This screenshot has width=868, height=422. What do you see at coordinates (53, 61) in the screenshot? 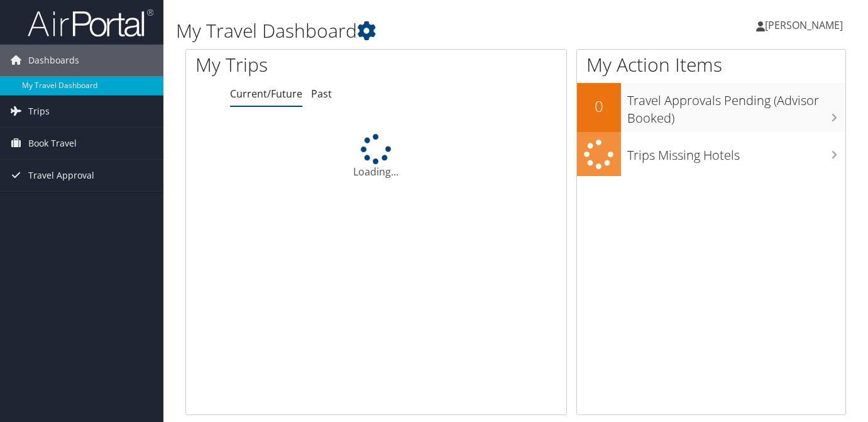
I see `span: Dashboards` at bounding box center [53, 61].